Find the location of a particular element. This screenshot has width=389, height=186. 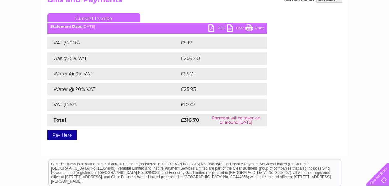

td: £5.19 is located at coordinates (215, 43).